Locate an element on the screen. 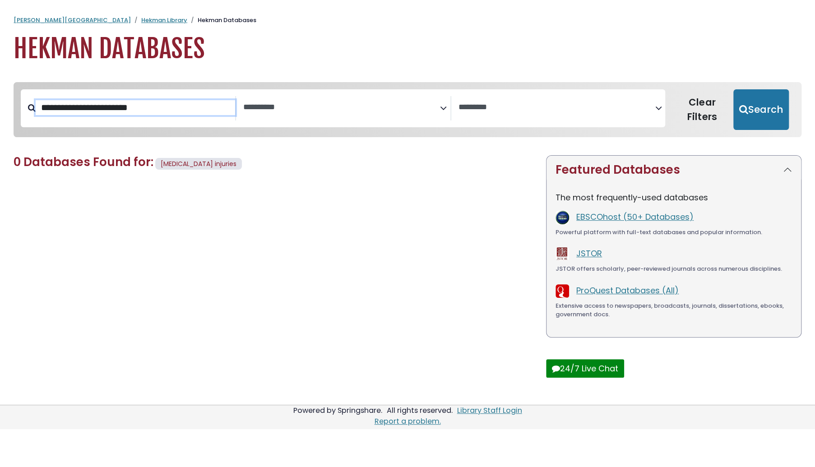 This screenshot has height=467, width=815. a: ProQuest Databases (All) is located at coordinates (627, 290).